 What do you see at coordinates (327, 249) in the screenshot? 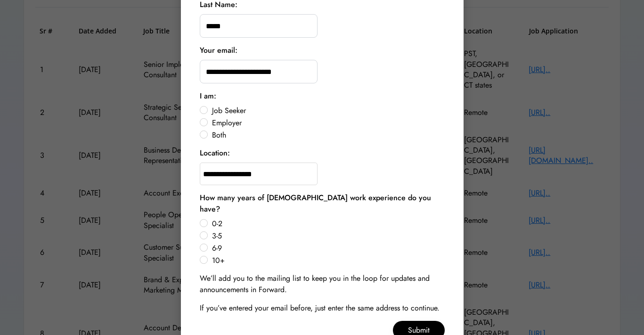
I see `label: 6-9` at bounding box center [327, 249].